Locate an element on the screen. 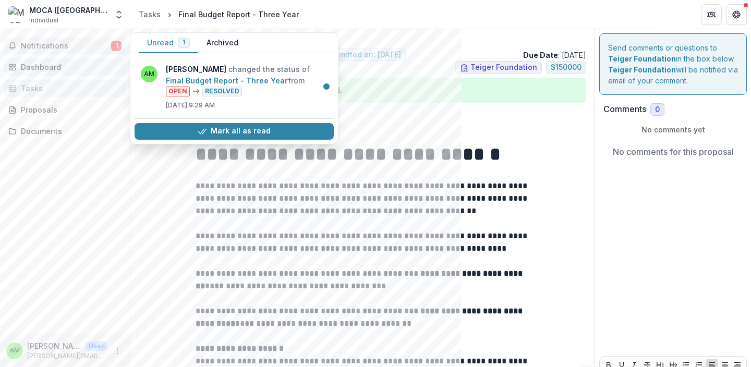 The image size is (751, 367). span: Teiger Foundation is located at coordinates (504, 67).